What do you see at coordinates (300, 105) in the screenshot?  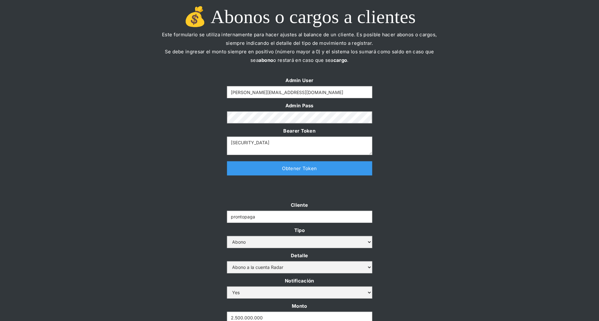 I see `label: Admin Pass` at bounding box center [300, 105].